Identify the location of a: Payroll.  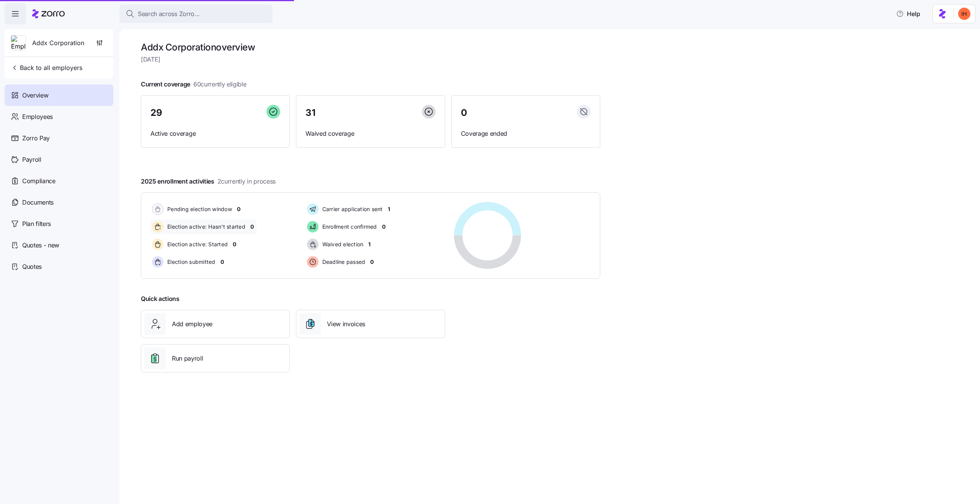
(59, 160).